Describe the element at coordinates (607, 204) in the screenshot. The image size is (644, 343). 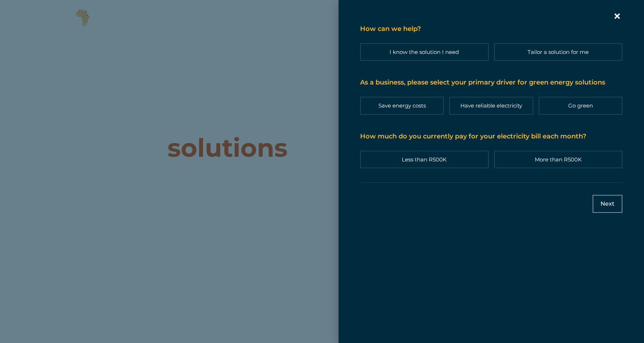
I see `input: Next` at that location.